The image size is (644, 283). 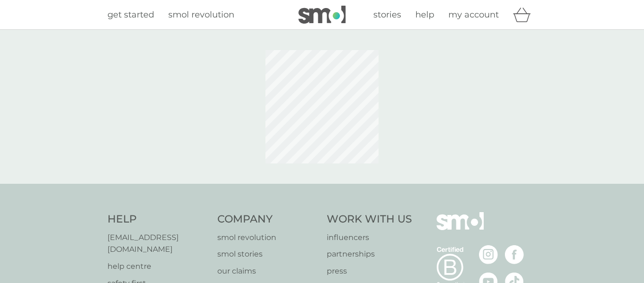 I want to click on img: visit the smol Instagram page, so click(x=489, y=254).